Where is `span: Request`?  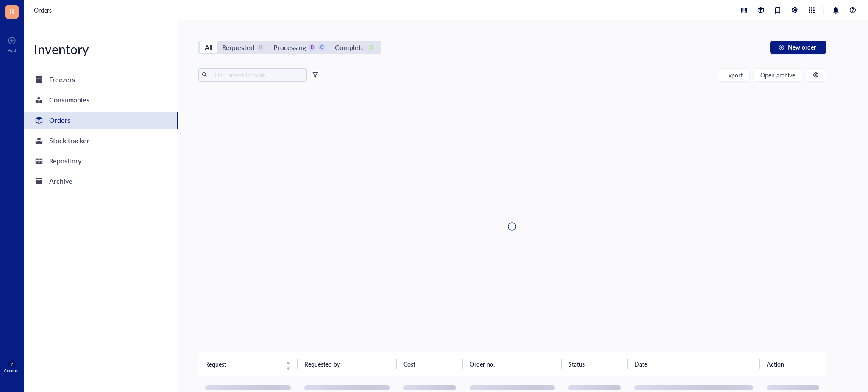 span: Request is located at coordinates (243, 364).